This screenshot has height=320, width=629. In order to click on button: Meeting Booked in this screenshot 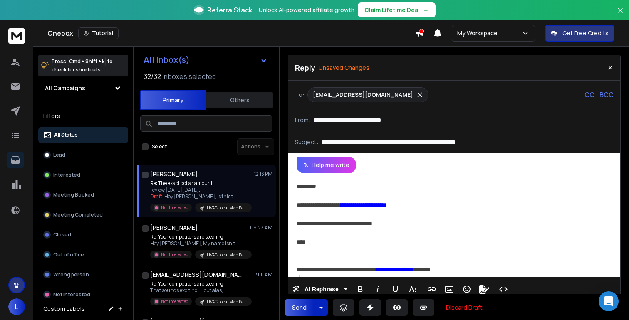, I will do `click(83, 195)`.